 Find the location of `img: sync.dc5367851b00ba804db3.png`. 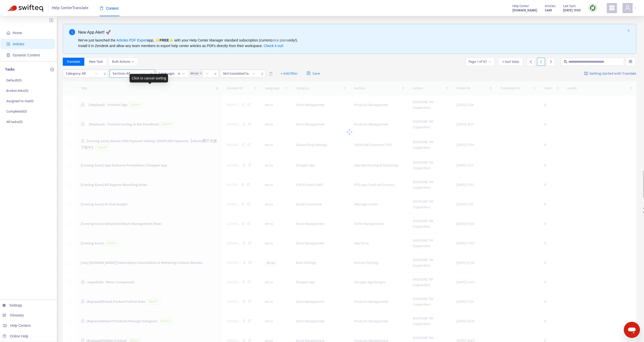

img: sync.dc5367851b00ba804db3.png is located at coordinates (592, 8).